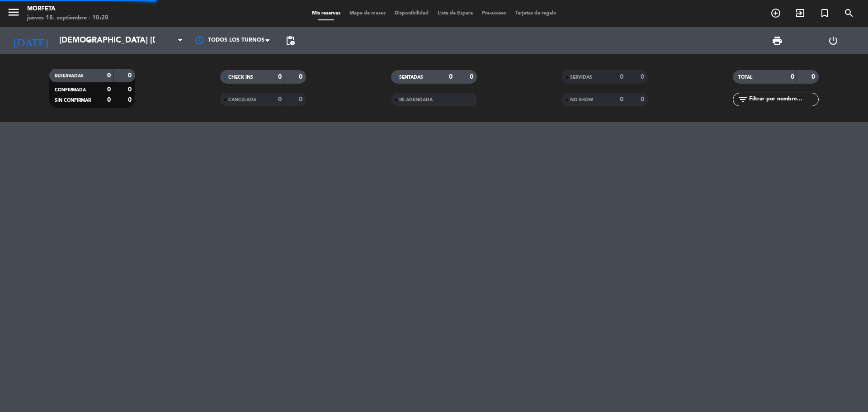  Describe the element at coordinates (73, 100) in the screenshot. I see `span: SIN CONFIRMAR` at that location.